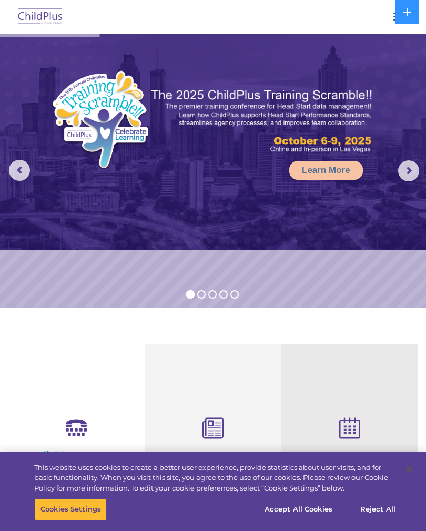 The width and height of the screenshot is (426, 531). What do you see at coordinates (213, 468) in the screenshot?
I see `h4: Child Development Assessments in ChildPlus` at bounding box center [213, 468].